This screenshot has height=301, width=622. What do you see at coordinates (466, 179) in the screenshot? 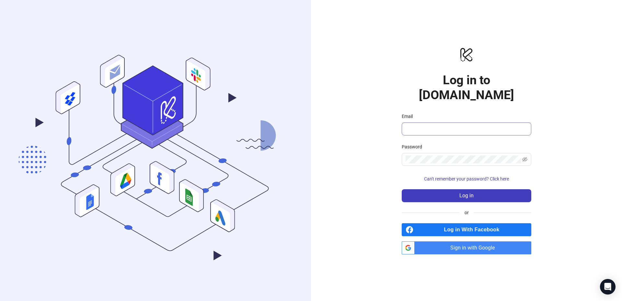
I see `button: Can't remember your password? Click here` at bounding box center [466, 179].